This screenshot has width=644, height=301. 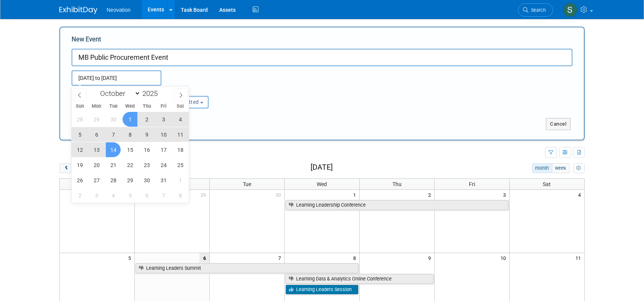 What do you see at coordinates (180, 180) in the screenshot?
I see `span: November 1, 2025` at bounding box center [180, 180].